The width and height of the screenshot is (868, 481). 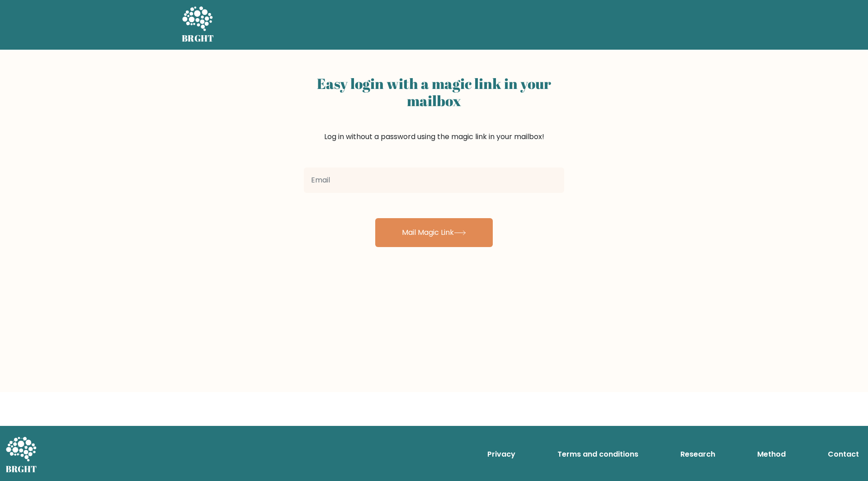 I want to click on h5: BRGHT, so click(x=198, y=39).